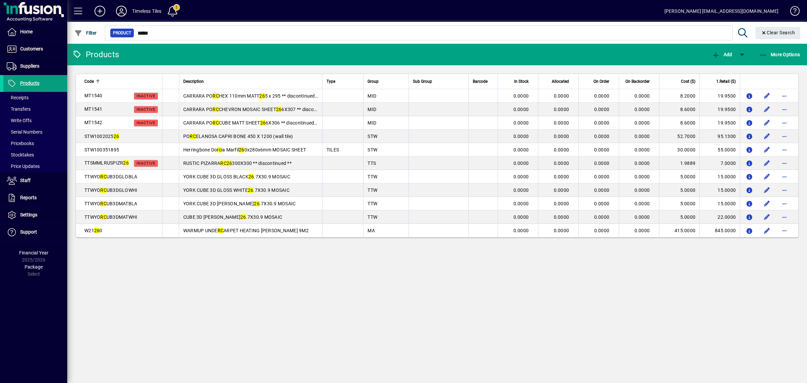 The height and width of the screenshot is (383, 807). I want to click on a: Write Offs, so click(35, 120).